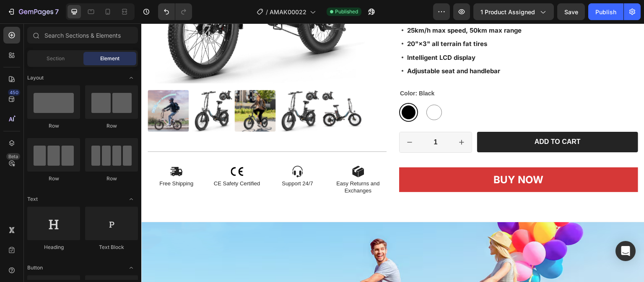  What do you see at coordinates (571, 12) in the screenshot?
I see `span: Save` at bounding box center [571, 12].